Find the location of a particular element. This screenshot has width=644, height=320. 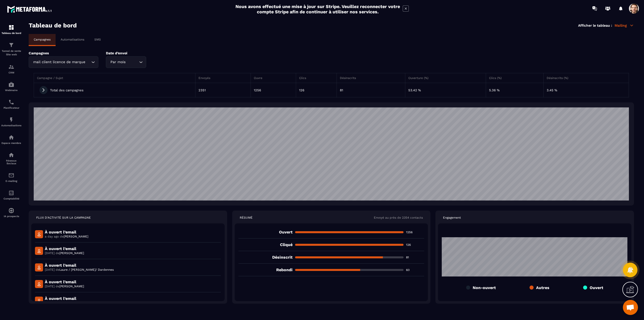

p: 60 is located at coordinates (415, 270).